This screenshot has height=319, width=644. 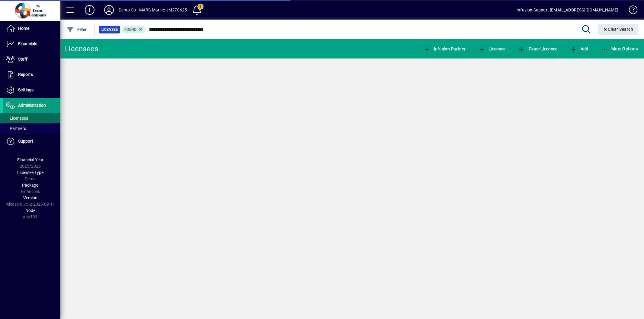 I want to click on button: Clone Licensee, so click(x=538, y=49).